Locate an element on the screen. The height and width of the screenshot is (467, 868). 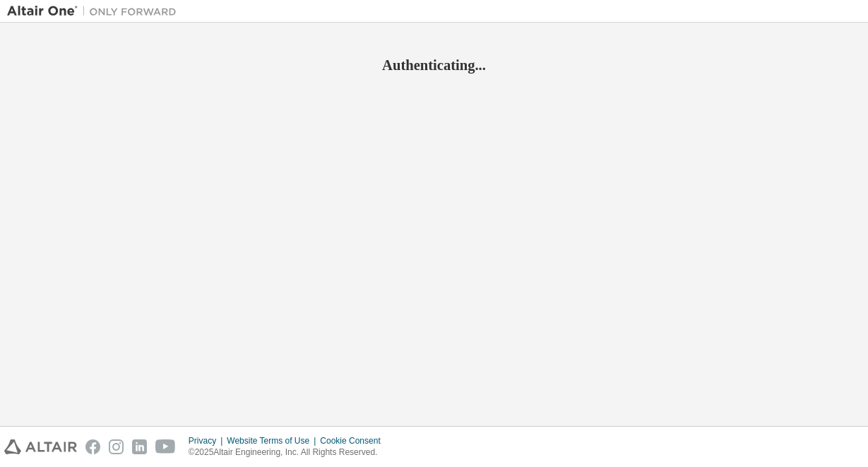
img: linkedin.svg is located at coordinates (139, 446).